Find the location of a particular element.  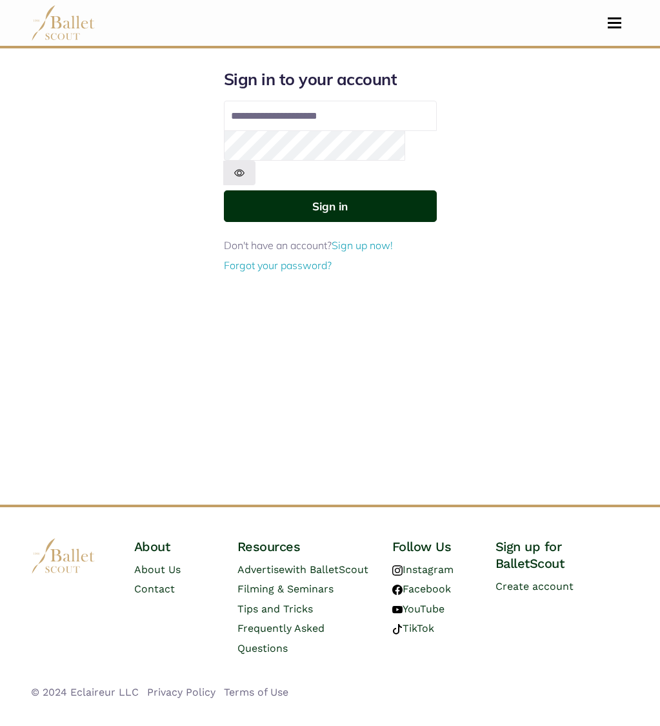

span: Frequently Asked Questions is located at coordinates (281, 638).